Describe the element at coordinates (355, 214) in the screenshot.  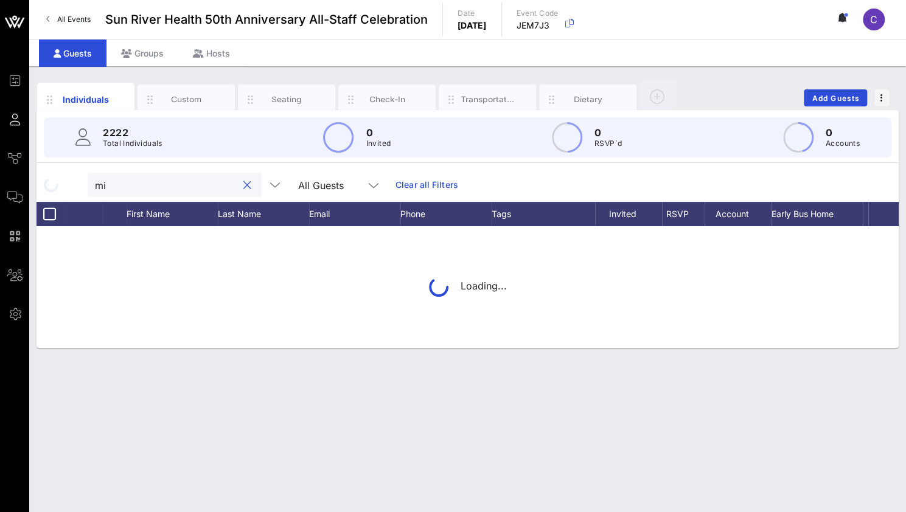
I see `div: Email` at that location.